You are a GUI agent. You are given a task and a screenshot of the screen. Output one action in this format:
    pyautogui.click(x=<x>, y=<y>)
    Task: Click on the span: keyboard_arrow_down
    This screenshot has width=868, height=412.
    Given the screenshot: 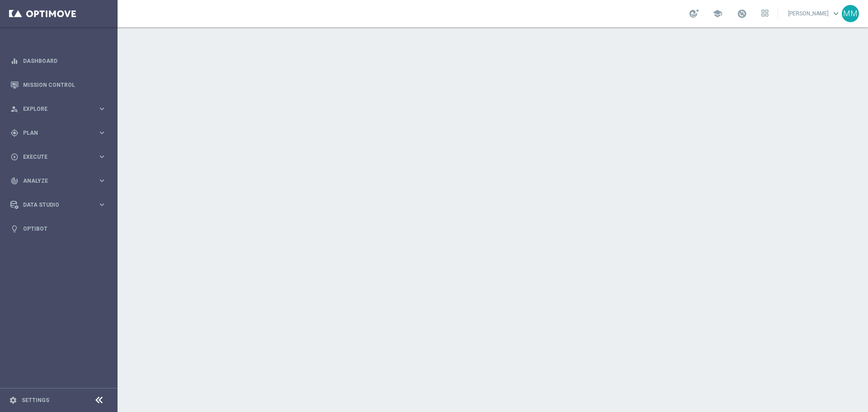 What is the action you would take?
    pyautogui.click(x=836, y=14)
    